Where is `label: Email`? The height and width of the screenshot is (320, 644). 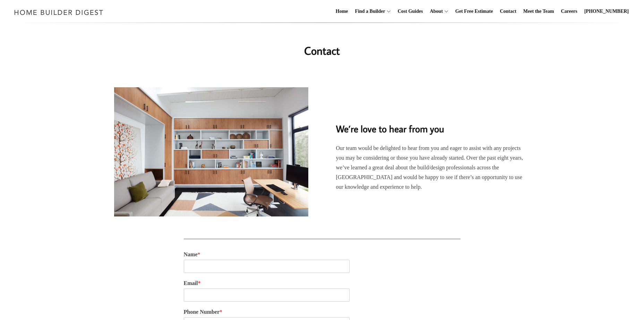 label: Email is located at coordinates (322, 283).